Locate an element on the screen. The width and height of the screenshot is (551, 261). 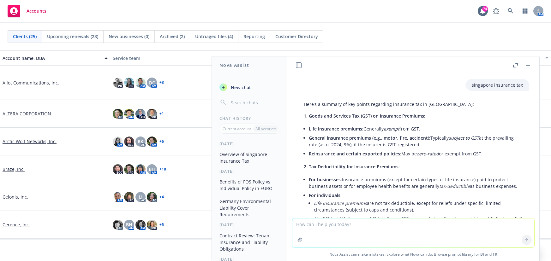
a: + 10 is located at coordinates (163, 170).